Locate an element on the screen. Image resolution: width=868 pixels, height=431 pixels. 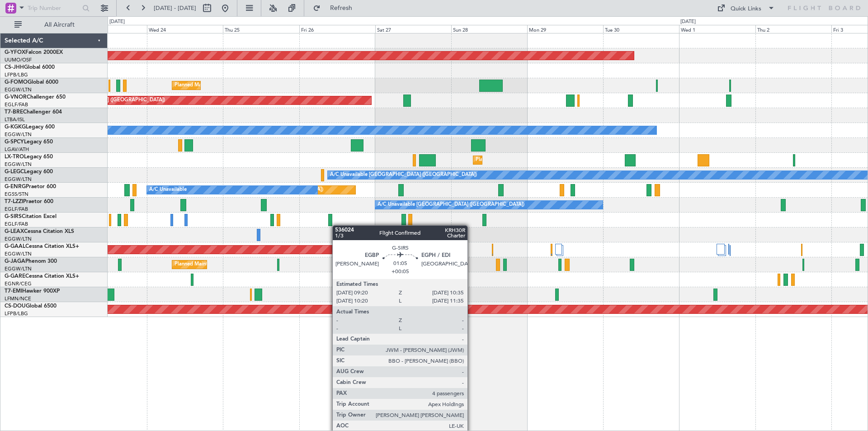
a: LFMN/NCE is located at coordinates (17, 298).